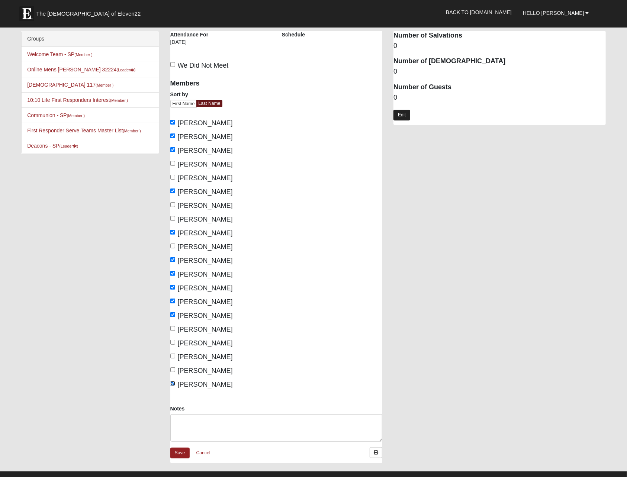 The height and width of the screenshot is (477, 627). I want to click on label: Attendance For, so click(189, 35).